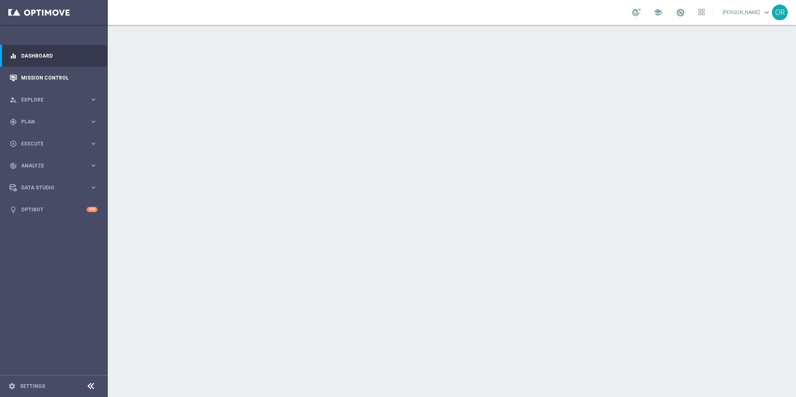  I want to click on div: person_search Explore keyboard_arrow_right, so click(54, 100).